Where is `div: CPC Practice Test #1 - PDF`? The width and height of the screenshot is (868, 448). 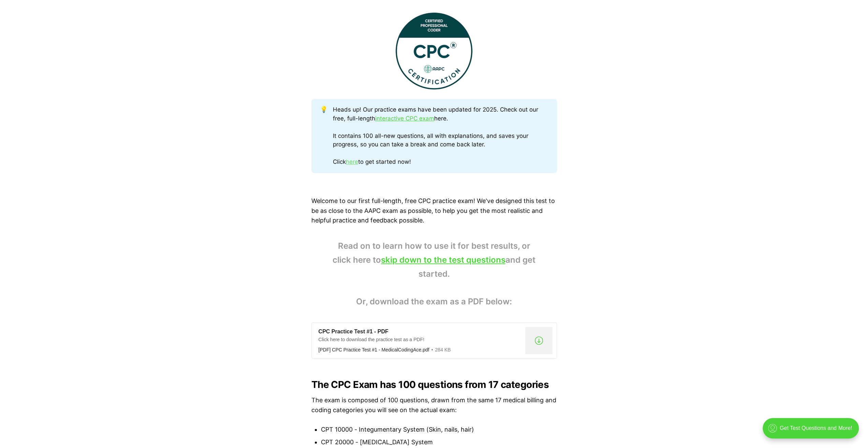
div: CPC Practice Test #1 - PDF is located at coordinates (420, 332).